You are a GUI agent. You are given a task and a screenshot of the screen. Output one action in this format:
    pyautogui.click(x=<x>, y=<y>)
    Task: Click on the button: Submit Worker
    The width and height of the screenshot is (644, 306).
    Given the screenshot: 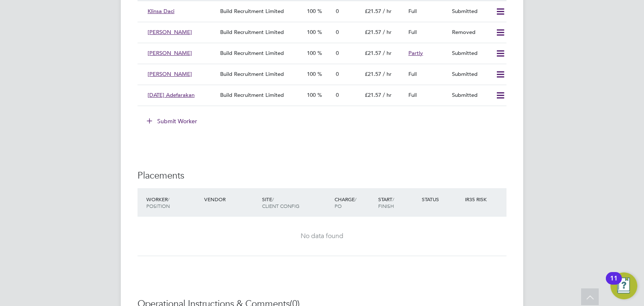 What is the action you would take?
    pyautogui.click(x=172, y=121)
    